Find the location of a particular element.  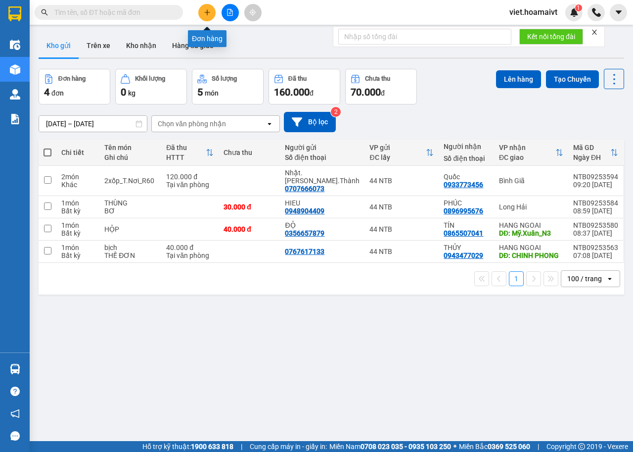

div: ĐỘ is located at coordinates (322, 225).